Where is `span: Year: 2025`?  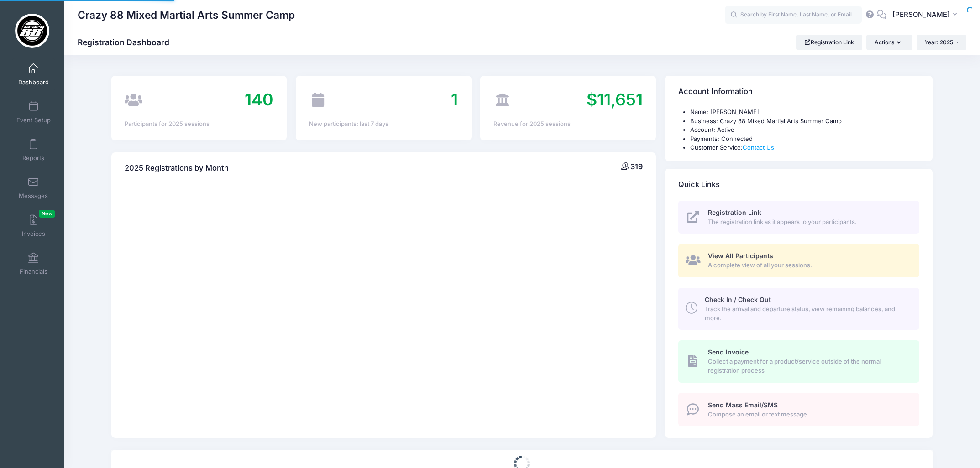
span: Year: 2025 is located at coordinates (940, 42).